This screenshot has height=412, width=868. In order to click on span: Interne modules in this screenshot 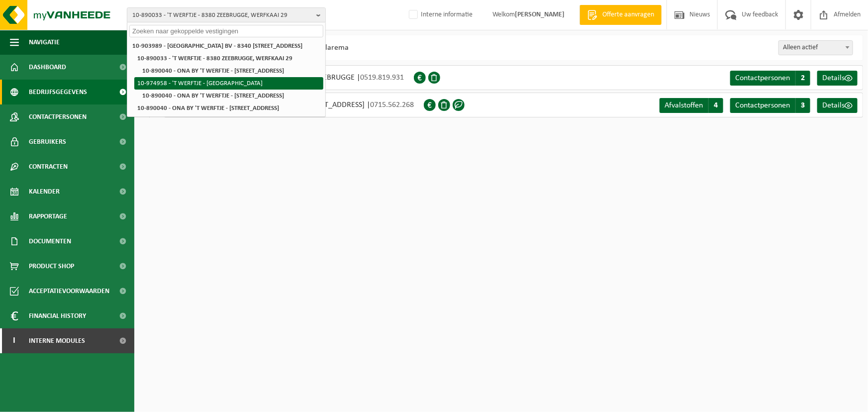, I will do `click(57, 341)`.